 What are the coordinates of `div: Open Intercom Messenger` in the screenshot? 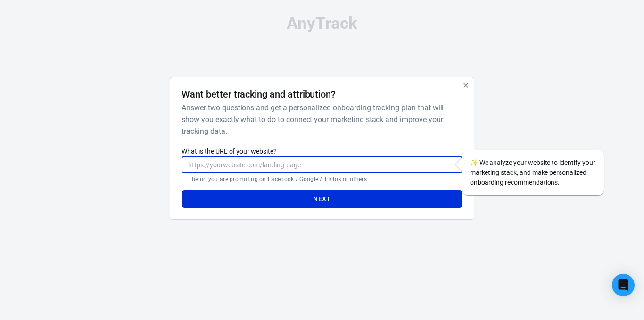 It's located at (623, 285).